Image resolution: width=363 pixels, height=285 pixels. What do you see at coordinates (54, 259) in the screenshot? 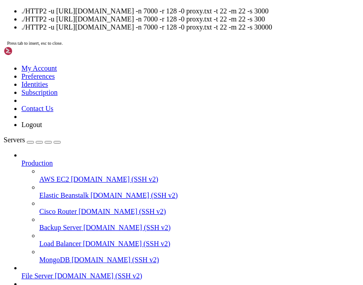
I see `span: MongoDB` at bounding box center [54, 259].